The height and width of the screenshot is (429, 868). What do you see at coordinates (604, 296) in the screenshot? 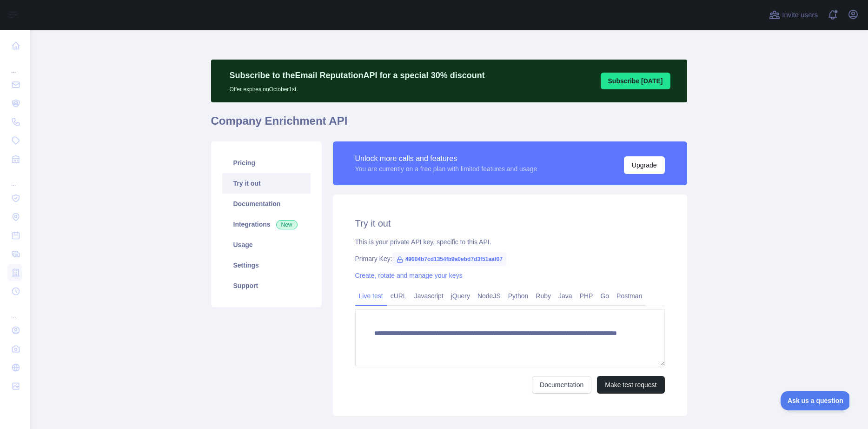
I see `a: Go` at bounding box center [604, 296].